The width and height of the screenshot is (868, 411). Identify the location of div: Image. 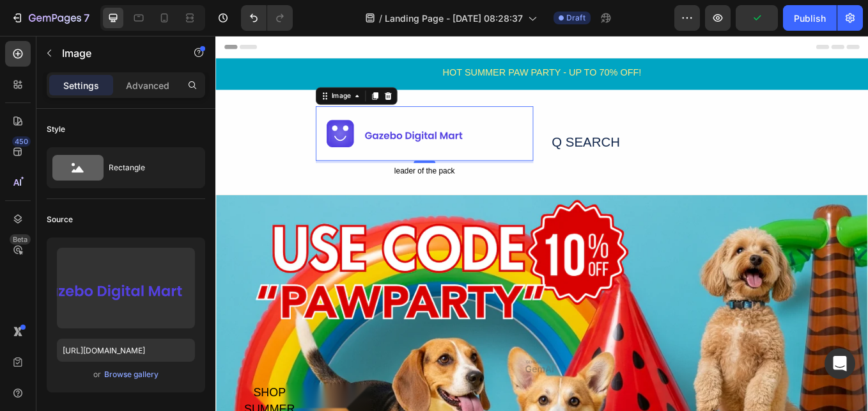
(147, 70).